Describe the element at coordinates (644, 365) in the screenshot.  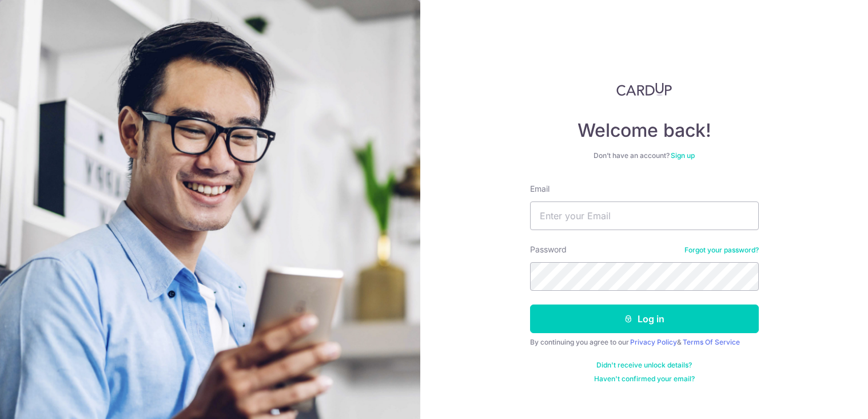
I see `a: Didn't receive unlock details?` at that location.